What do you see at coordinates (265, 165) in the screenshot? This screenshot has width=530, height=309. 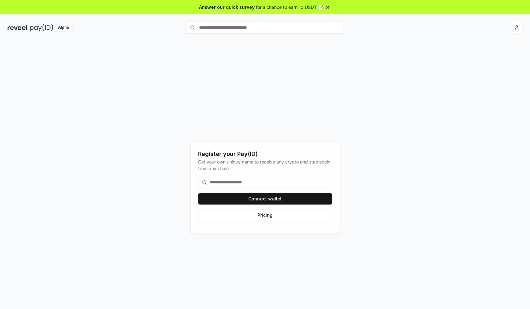 I see `div: Get your own unique name to receive any crypto and stablecoin, from any chain` at bounding box center [265, 165].